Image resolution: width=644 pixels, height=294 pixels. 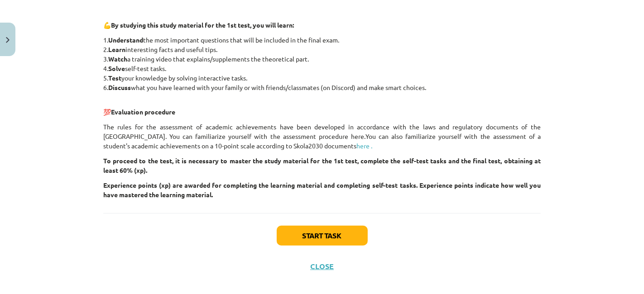 What do you see at coordinates (322, 267) in the screenshot?
I see `button: Close` at bounding box center [322, 267].